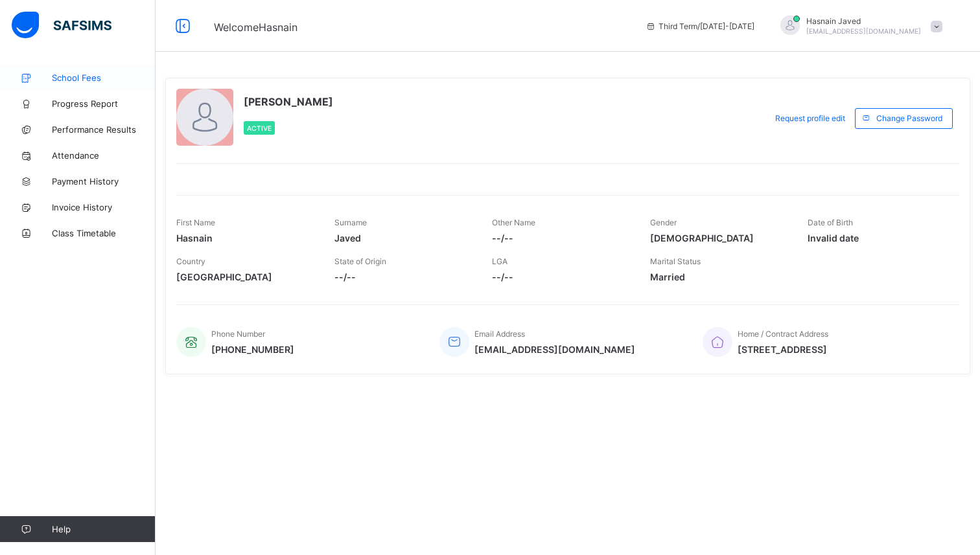 The height and width of the screenshot is (555, 980). Describe the element at coordinates (361, 261) in the screenshot. I see `span: State of Origin` at that location.